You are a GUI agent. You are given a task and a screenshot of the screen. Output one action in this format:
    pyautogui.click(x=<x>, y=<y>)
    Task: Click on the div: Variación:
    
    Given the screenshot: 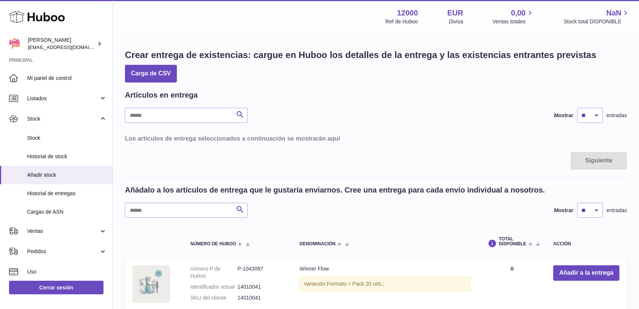 What is the action you would take?
    pyautogui.click(x=385, y=283)
    